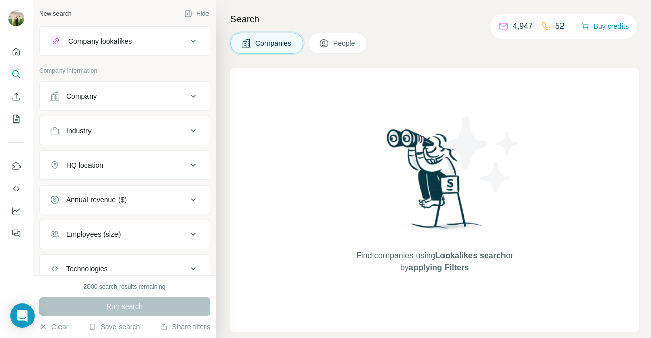 Image resolution: width=651 pixels, height=338 pixels. Describe the element at coordinates (185, 327) in the screenshot. I see `button: Share filters` at that location.